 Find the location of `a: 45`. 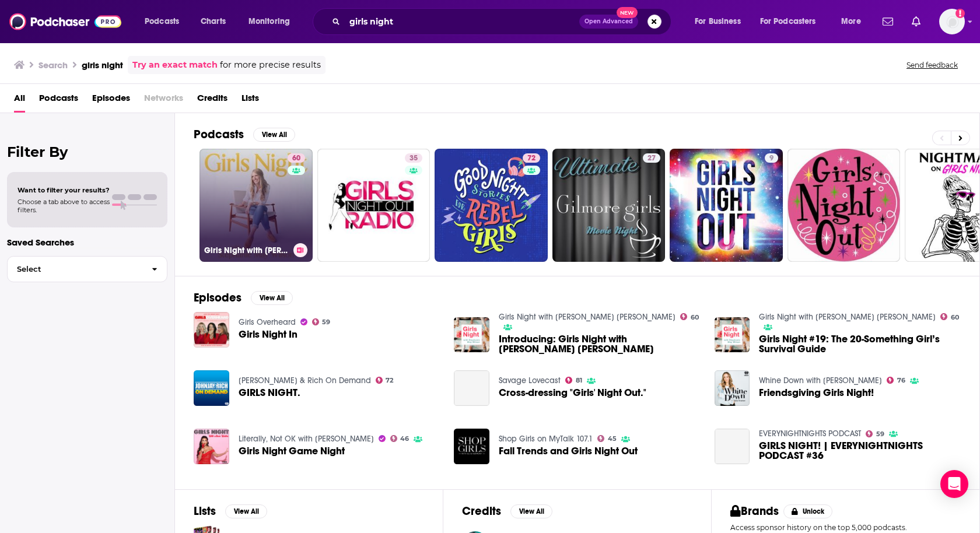

a: 45 is located at coordinates (607, 439).